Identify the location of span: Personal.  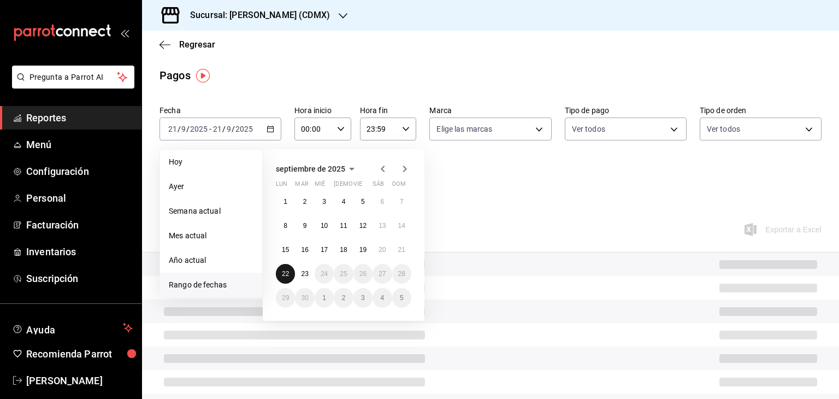
(79, 198).